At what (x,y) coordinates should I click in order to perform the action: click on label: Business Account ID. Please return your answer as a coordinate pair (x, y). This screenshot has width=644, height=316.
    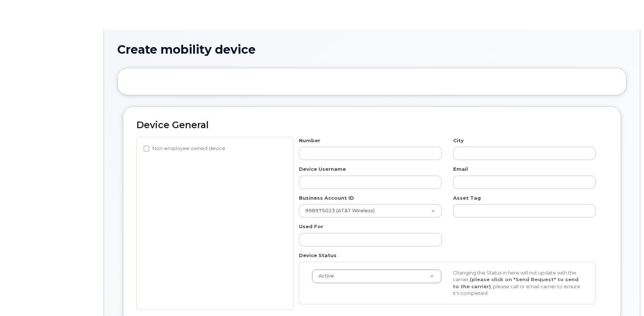
    Looking at the image, I should click on (327, 198).